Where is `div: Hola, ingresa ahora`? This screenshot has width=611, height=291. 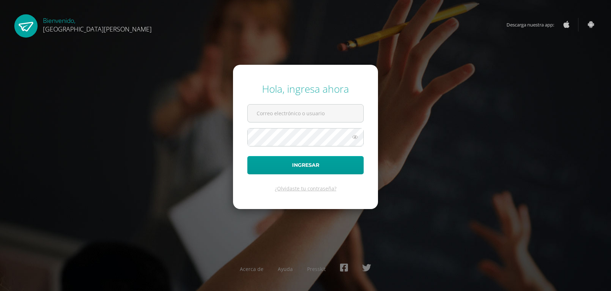
div: Hola, ingresa ahora is located at coordinates (305, 89).